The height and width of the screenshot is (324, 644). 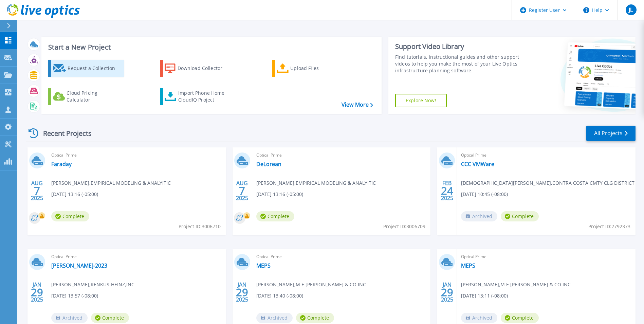 I want to click on div: Request a Collection, so click(x=95, y=69).